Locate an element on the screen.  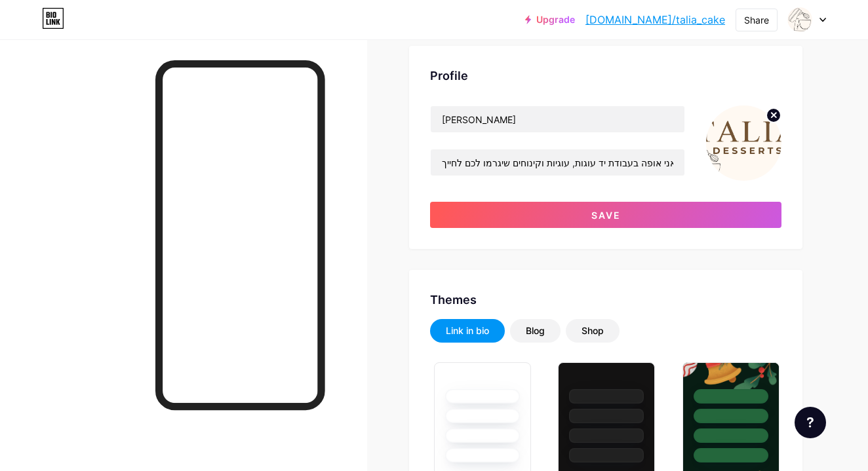
div: Link in bio is located at coordinates (467, 331).